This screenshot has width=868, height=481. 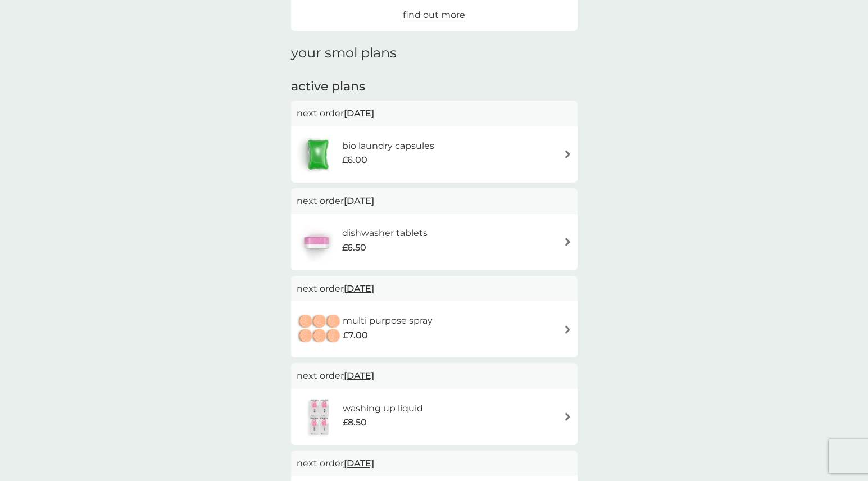 What do you see at coordinates (354, 160) in the screenshot?
I see `span: £6.00` at bounding box center [354, 160].